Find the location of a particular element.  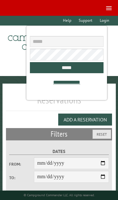

h2: Filters is located at coordinates (59, 134).